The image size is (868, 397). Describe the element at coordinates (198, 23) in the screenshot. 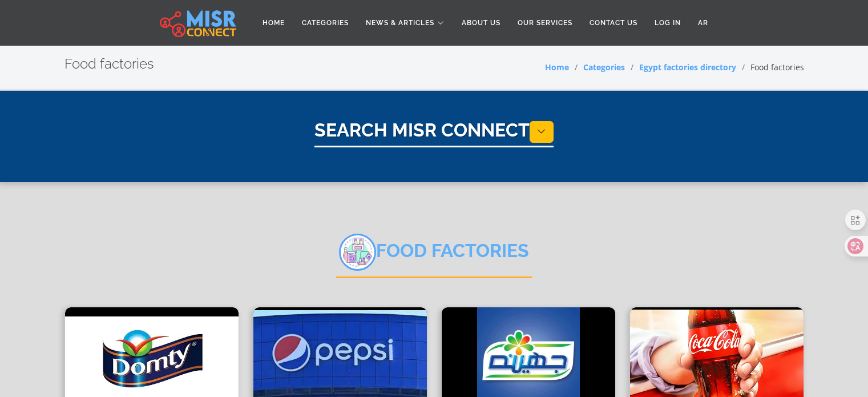

I see `img: main.misr_connect` at that location.